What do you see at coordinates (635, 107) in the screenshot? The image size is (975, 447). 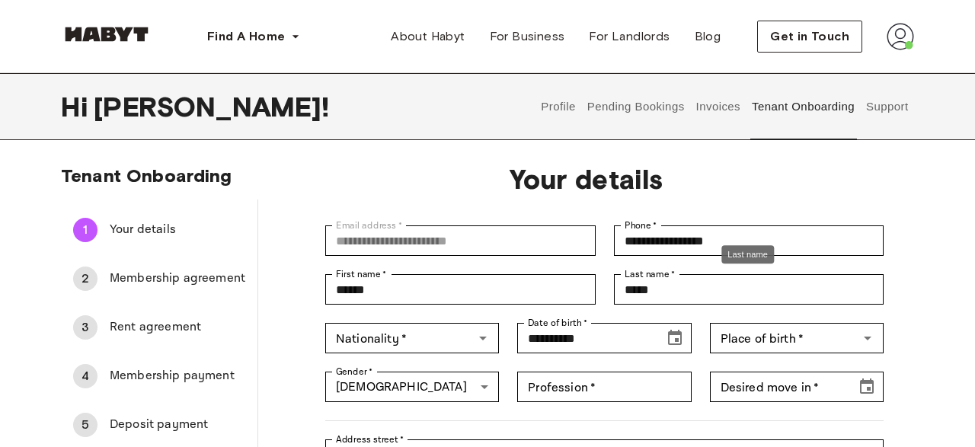 I see `button: Pending Bookings` at bounding box center [635, 107].